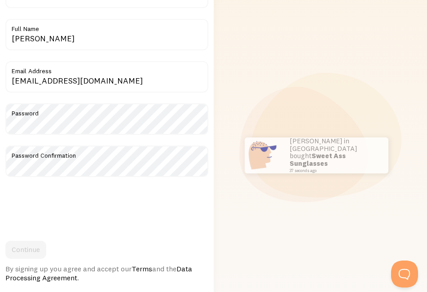 The width and height of the screenshot is (427, 292). I want to click on b: 24 marketers, so click(296, 151).